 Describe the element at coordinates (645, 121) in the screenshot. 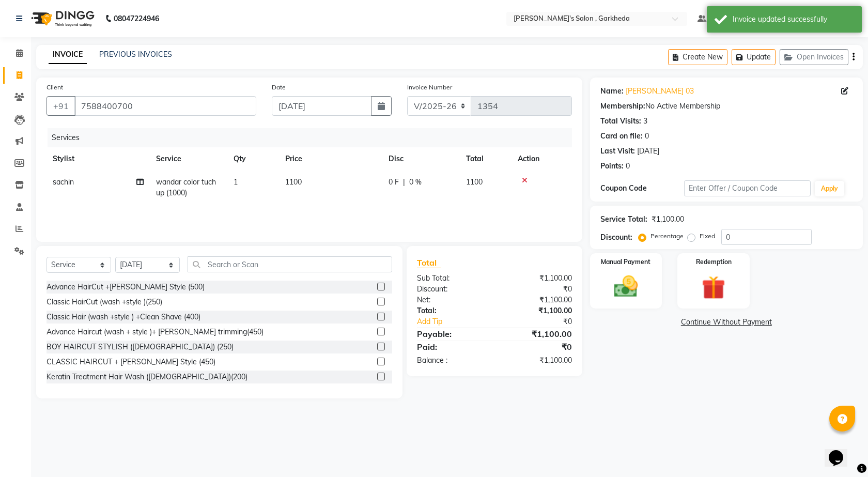

I see `div: 3` at that location.